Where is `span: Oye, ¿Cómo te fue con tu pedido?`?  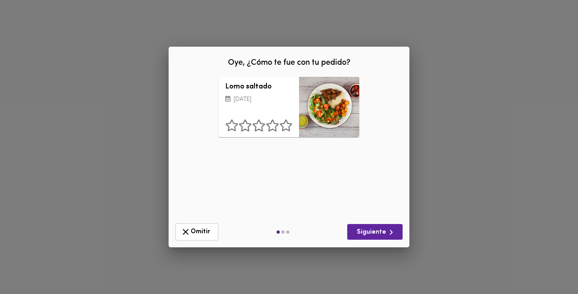 span: Oye, ¿Cómo te fue con tu pedido? is located at coordinates (289, 63).